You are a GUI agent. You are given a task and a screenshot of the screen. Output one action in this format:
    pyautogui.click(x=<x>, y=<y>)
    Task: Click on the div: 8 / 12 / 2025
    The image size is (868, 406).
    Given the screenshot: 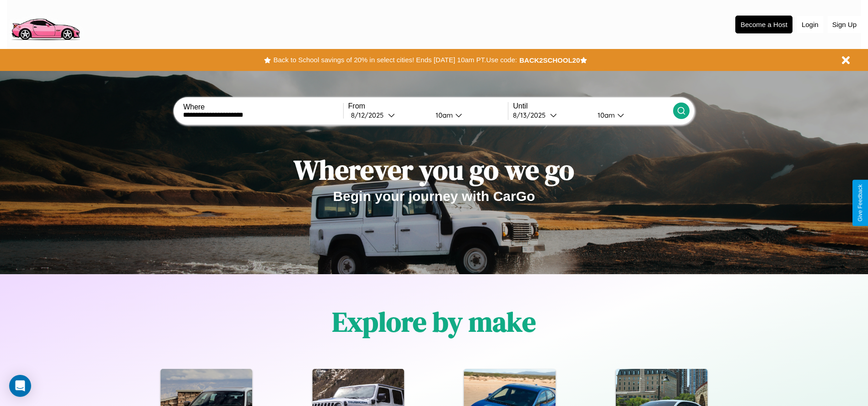 What is the action you would take?
    pyautogui.click(x=369, y=115)
    